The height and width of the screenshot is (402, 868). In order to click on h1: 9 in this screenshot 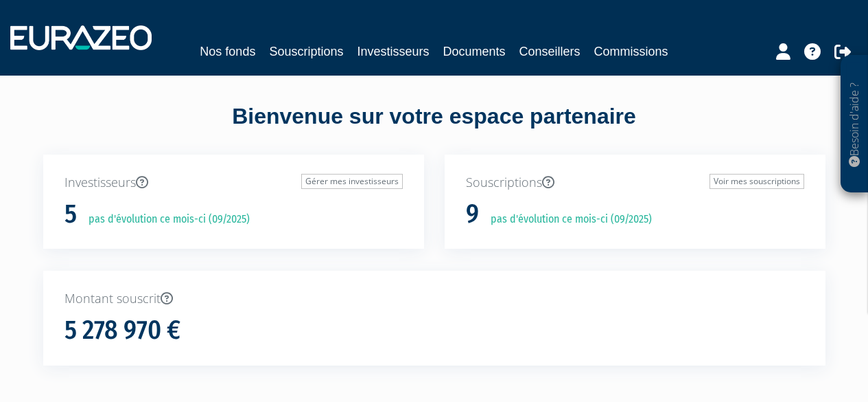, I will do `click(472, 214)`.